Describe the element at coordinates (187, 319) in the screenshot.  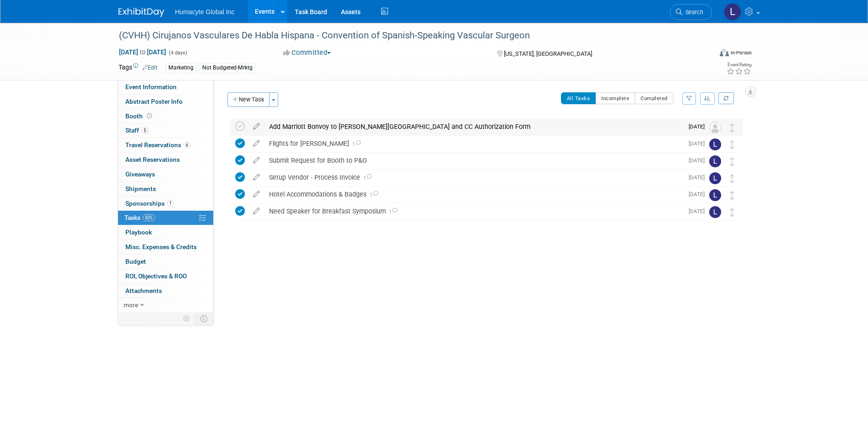
I see `td: Personalize Event Tab Strip` at that location.